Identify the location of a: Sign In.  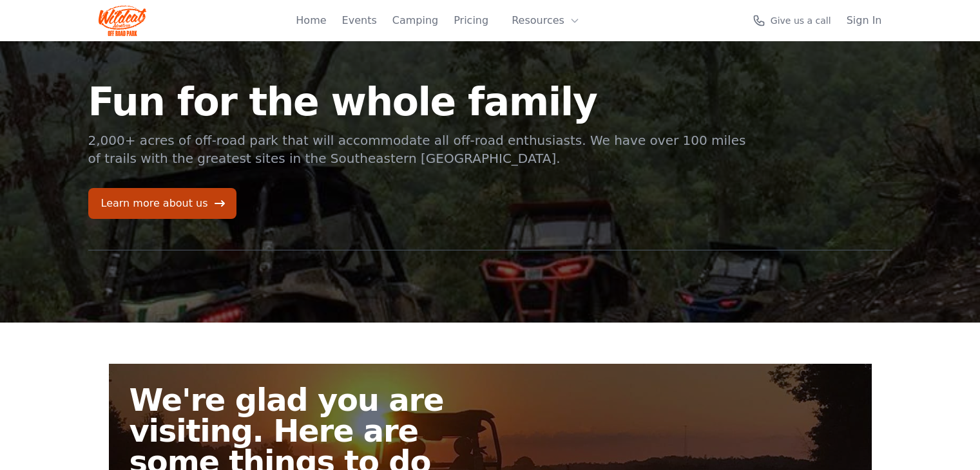
(864, 20).